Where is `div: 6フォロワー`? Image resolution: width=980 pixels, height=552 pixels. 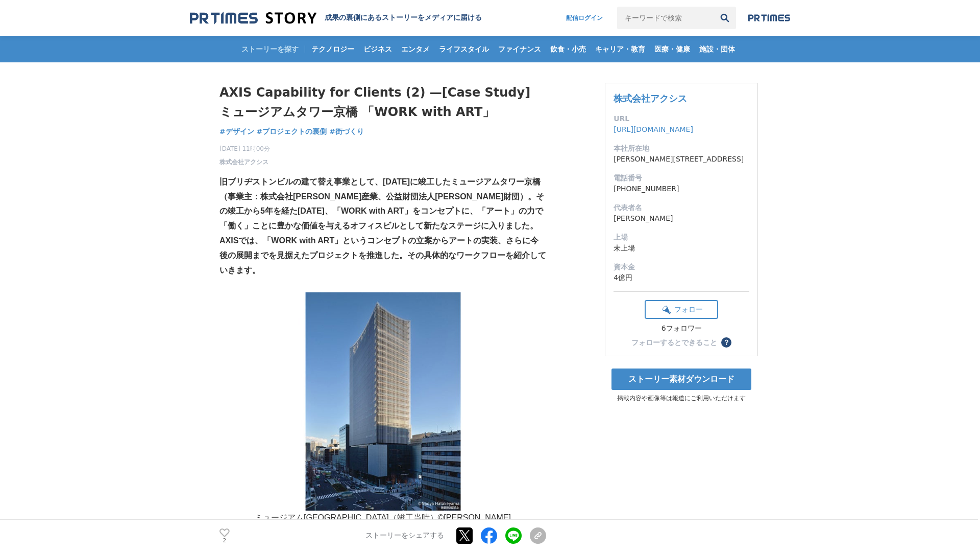
div: 6フォロワー is located at coordinates (681, 329).